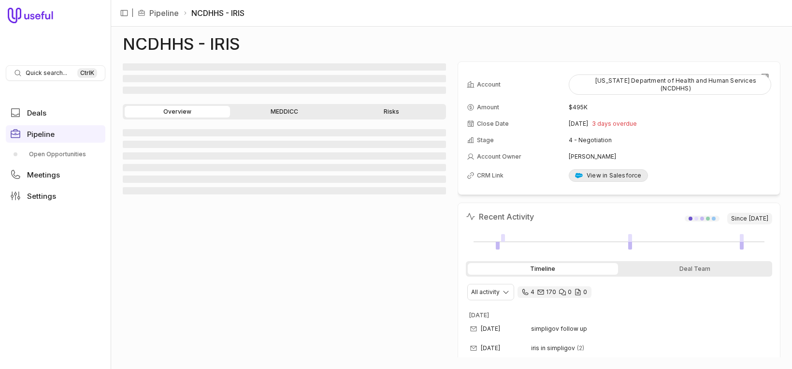 The height and width of the screenshot is (369, 792). I want to click on span: Settings, so click(42, 196).